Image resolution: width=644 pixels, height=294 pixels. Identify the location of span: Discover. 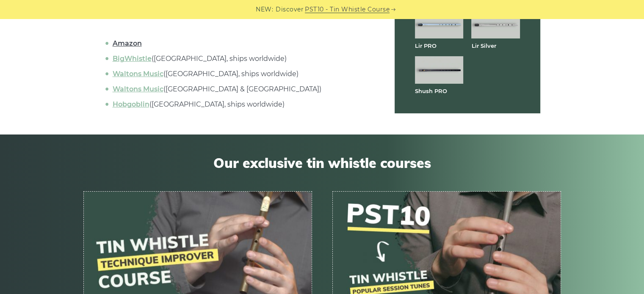
(290, 9).